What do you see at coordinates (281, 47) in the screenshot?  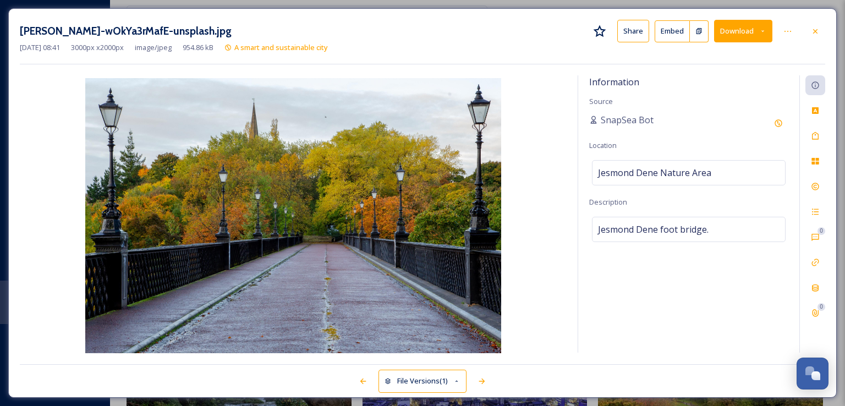 I see `span: A smart and sustainable city` at bounding box center [281, 47].